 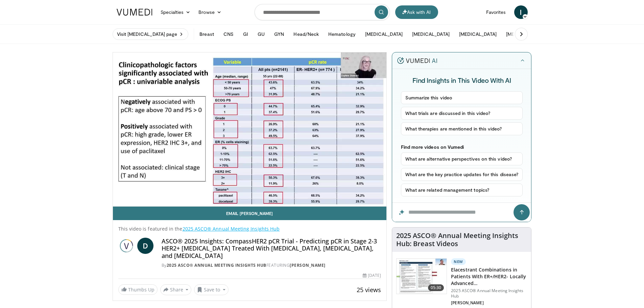 I want to click on span: D, so click(x=146, y=246).